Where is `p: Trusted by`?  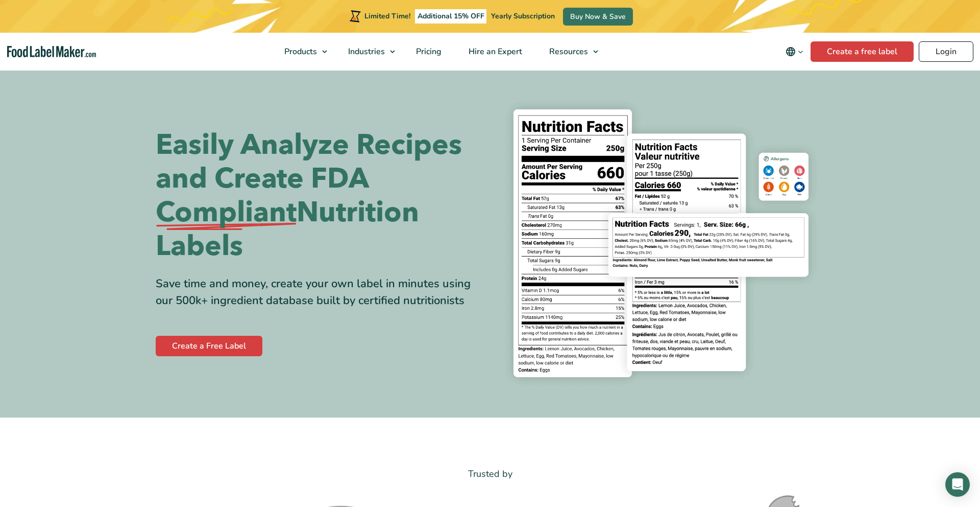
p: Trusted by is located at coordinates (490, 474).